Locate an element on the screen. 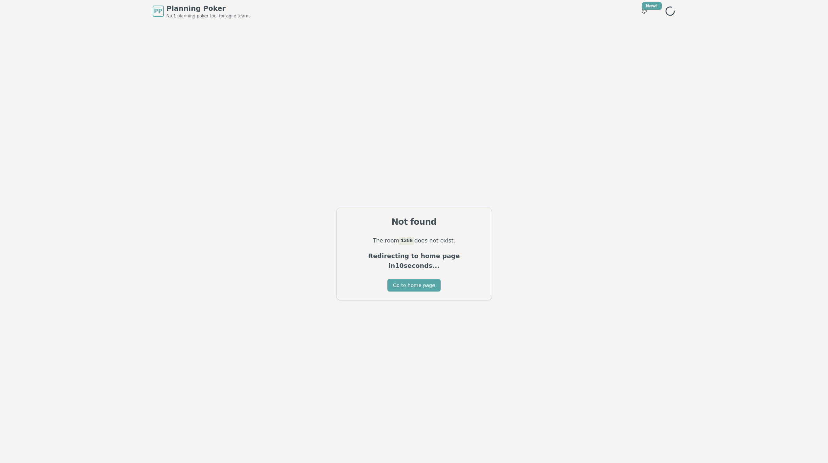 The width and height of the screenshot is (828, 463). div: New! is located at coordinates (652, 6).